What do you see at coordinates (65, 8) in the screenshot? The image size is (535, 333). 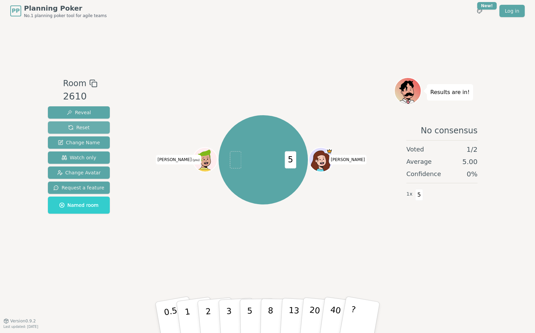 I see `span: Planning Poker` at bounding box center [65, 8].